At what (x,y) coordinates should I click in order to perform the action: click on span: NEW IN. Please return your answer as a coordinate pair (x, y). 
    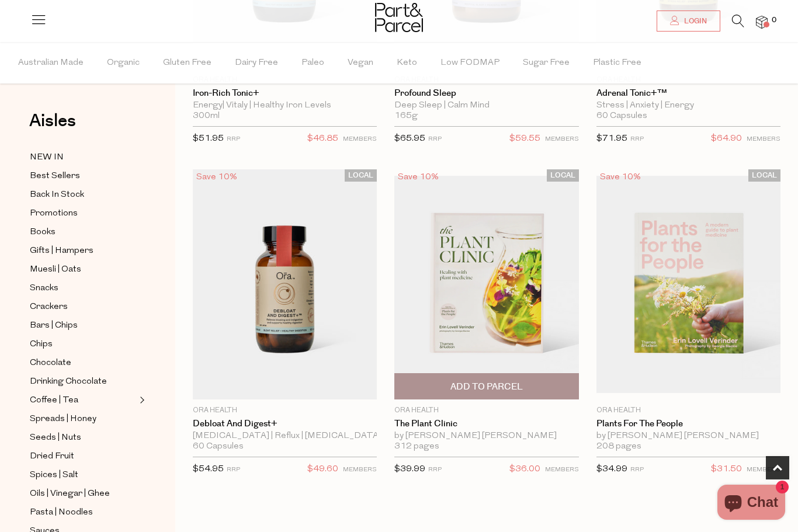
    Looking at the image, I should click on (47, 158).